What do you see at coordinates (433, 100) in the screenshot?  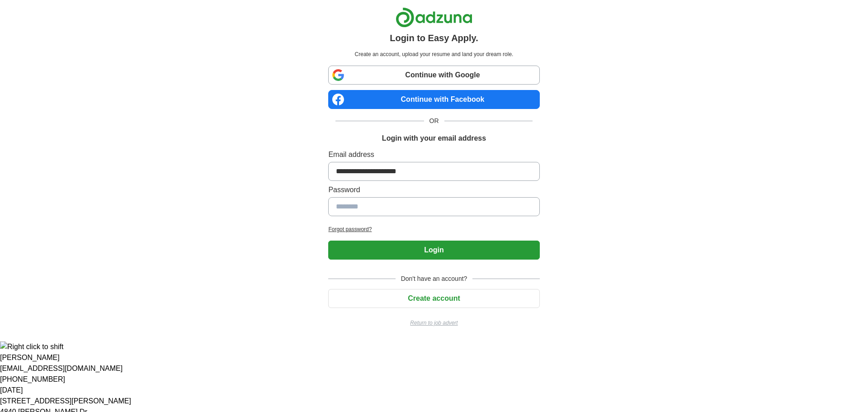 I see `a: Continue with Facebook` at bounding box center [433, 100].